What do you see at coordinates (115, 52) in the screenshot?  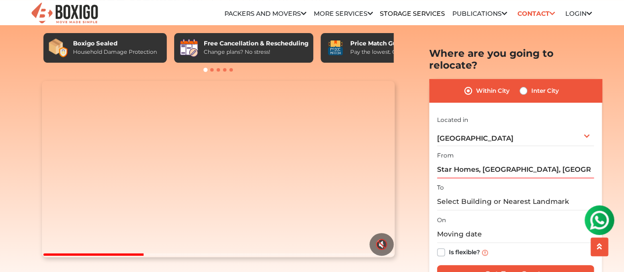 I see `div: Household Damage Protection` at bounding box center [115, 52].